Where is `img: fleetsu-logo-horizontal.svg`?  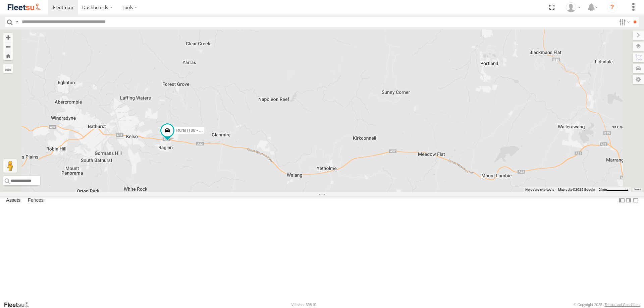
img: fleetsu-logo-horizontal.svg is located at coordinates (24, 7).